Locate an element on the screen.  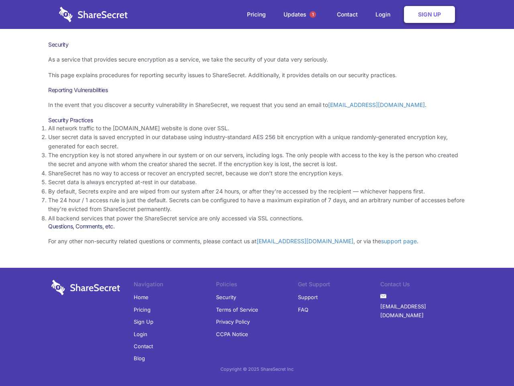
li: Navigation is located at coordinates (175, 285).